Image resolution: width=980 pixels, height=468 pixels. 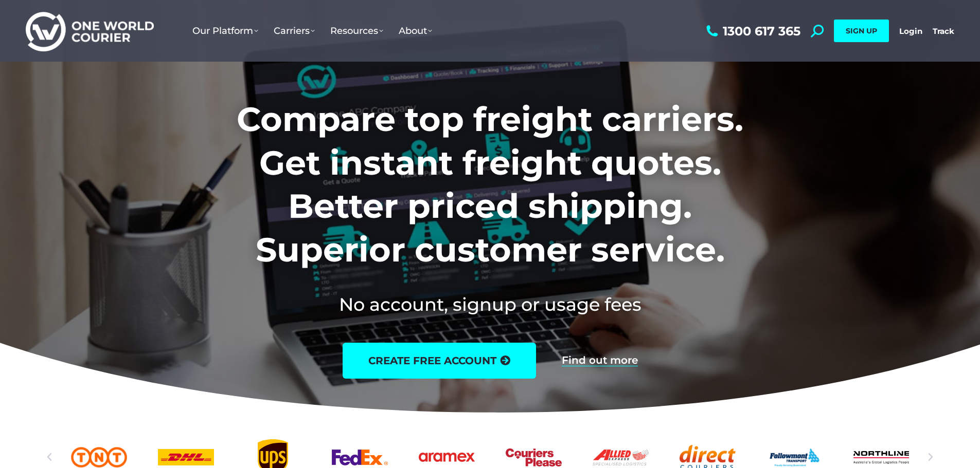 I want to click on a: SIGN UP, so click(x=861, y=31).